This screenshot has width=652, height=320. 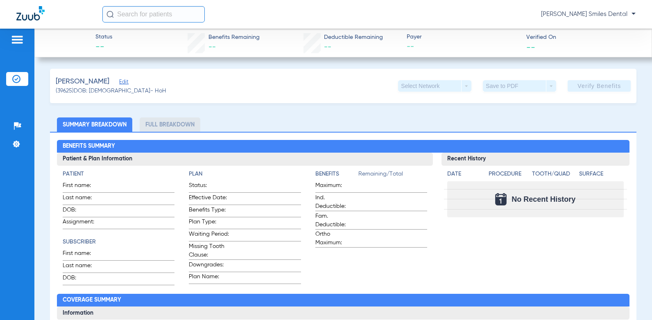 What do you see at coordinates (104, 37) in the screenshot?
I see `span: Status` at bounding box center [104, 37].